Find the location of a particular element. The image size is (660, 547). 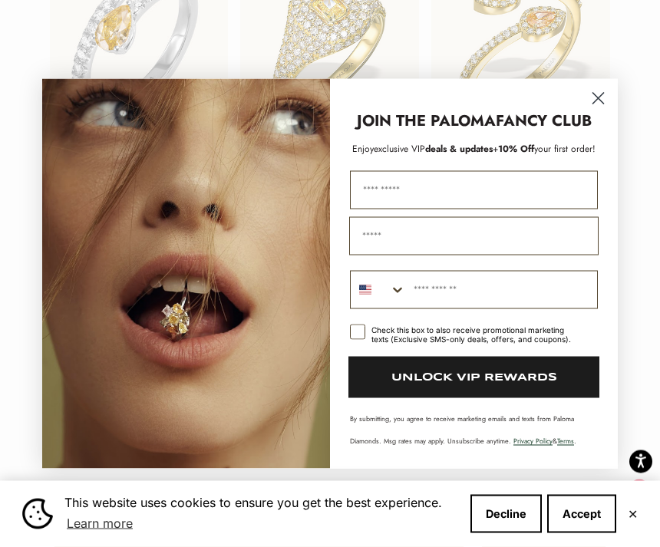

input: Phone Number is located at coordinates (501, 290).